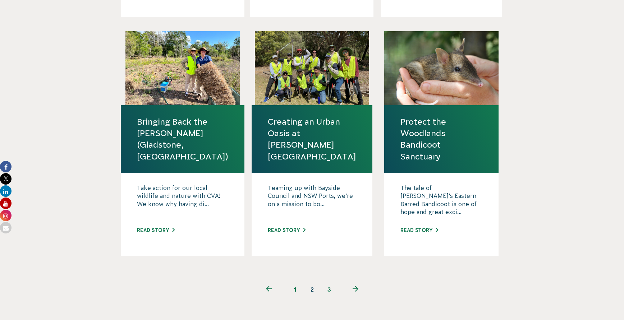 The width and height of the screenshot is (624, 320). What do you see at coordinates (268, 290) in the screenshot?
I see `a: Previous page` at bounding box center [268, 290].